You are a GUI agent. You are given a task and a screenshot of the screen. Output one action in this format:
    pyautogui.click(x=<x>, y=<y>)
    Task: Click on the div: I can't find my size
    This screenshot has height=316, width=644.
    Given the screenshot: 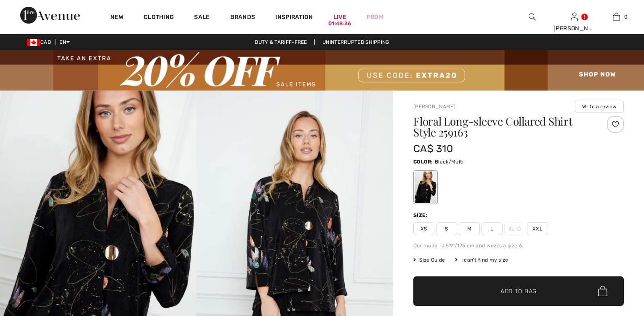 What is the action you would take?
    pyautogui.click(x=481, y=260)
    